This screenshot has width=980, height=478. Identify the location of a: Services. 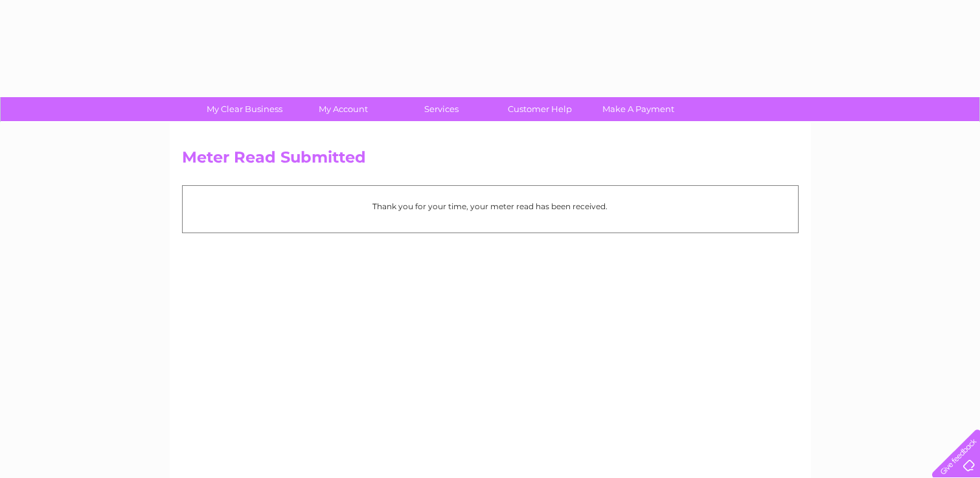
(441, 109).